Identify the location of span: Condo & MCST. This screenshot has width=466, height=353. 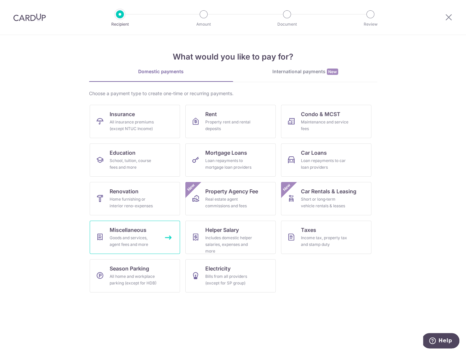
(321, 114).